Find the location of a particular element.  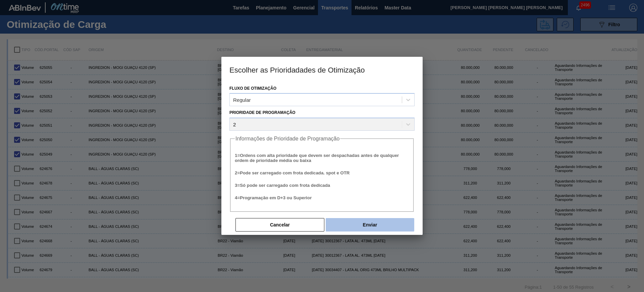

legend: Informações de Prioridade de Programação is located at coordinates (287, 139).